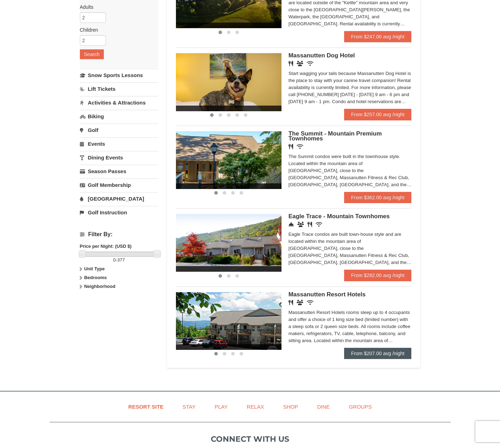  What do you see at coordinates (323, 406) in the screenshot?
I see `a: Dine` at bounding box center [323, 406].